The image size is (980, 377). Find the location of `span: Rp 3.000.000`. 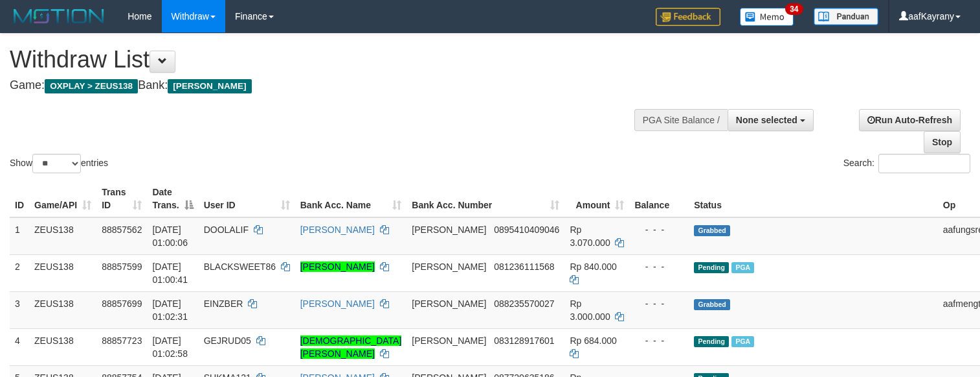

span: Rp 3.000.000 is located at coordinates (590, 310).